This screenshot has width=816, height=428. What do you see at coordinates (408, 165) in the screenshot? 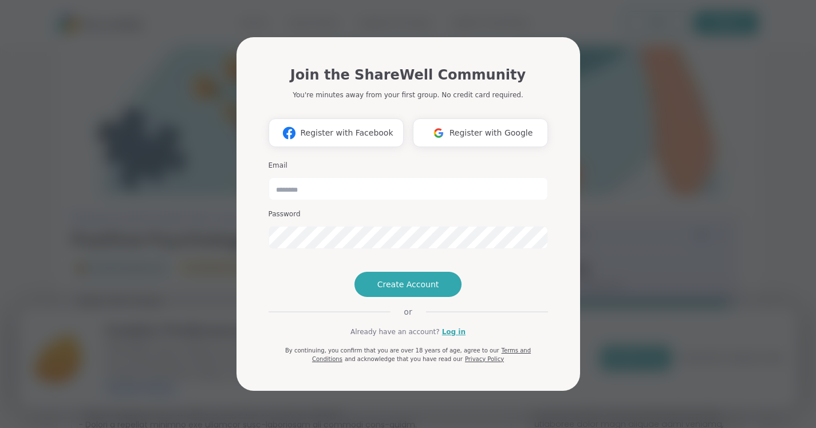
I see `h3: Email` at bounding box center [408, 165].